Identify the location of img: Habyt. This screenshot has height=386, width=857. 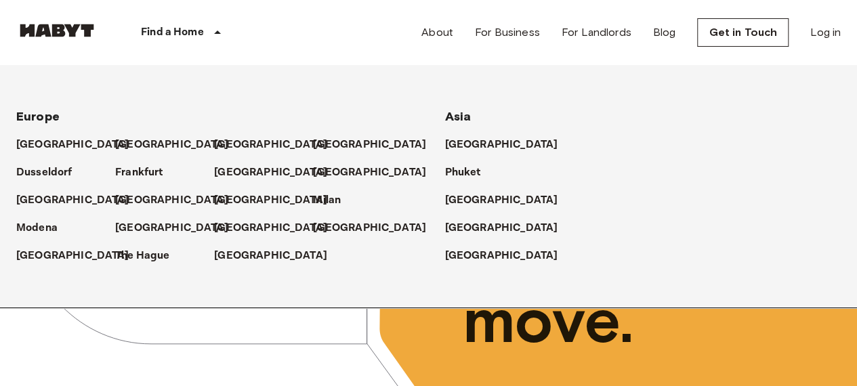
(57, 30).